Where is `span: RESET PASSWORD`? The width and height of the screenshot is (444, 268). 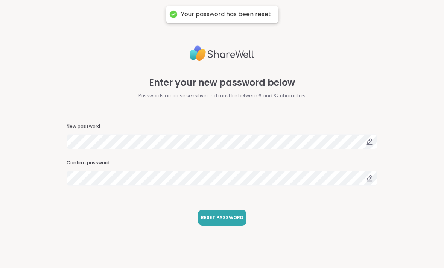
span: RESET PASSWORD is located at coordinates (222, 218).